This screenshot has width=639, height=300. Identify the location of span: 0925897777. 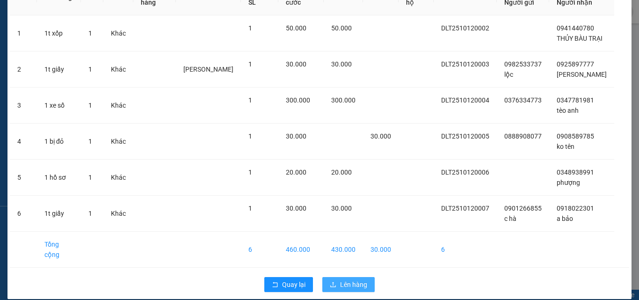
(575, 64).